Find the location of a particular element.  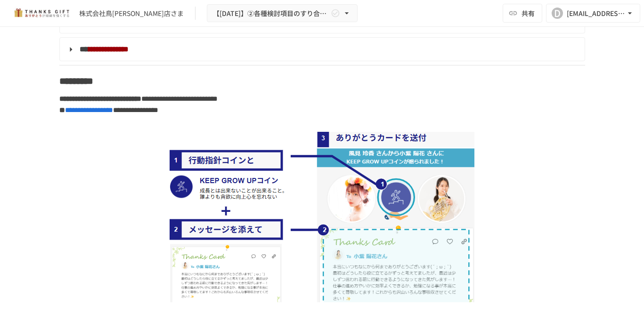

button: 共有 is located at coordinates (523, 13).